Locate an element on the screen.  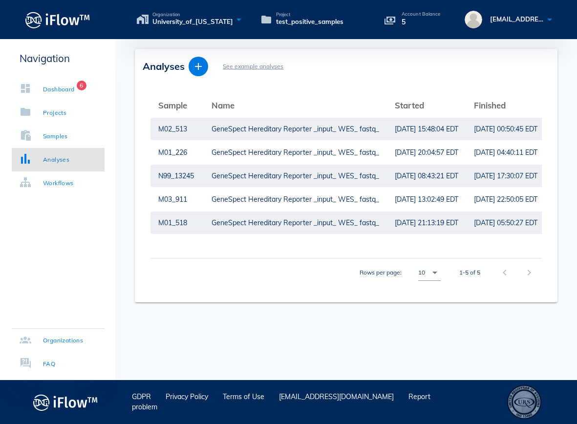
a: Terms of Use is located at coordinates (243, 396).